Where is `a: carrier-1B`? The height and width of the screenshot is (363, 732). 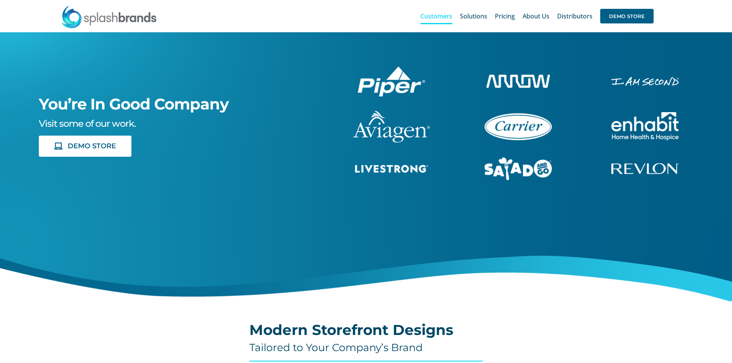
a: carrier-1B is located at coordinates (518, 116).